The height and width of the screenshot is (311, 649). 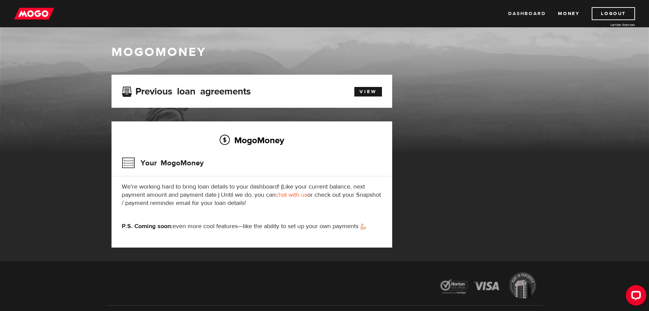 I want to click on a: Money, so click(x=569, y=14).